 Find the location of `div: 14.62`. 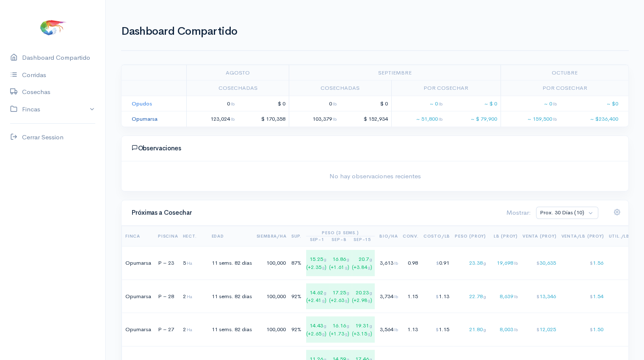

div: 14.62 is located at coordinates (317, 297).